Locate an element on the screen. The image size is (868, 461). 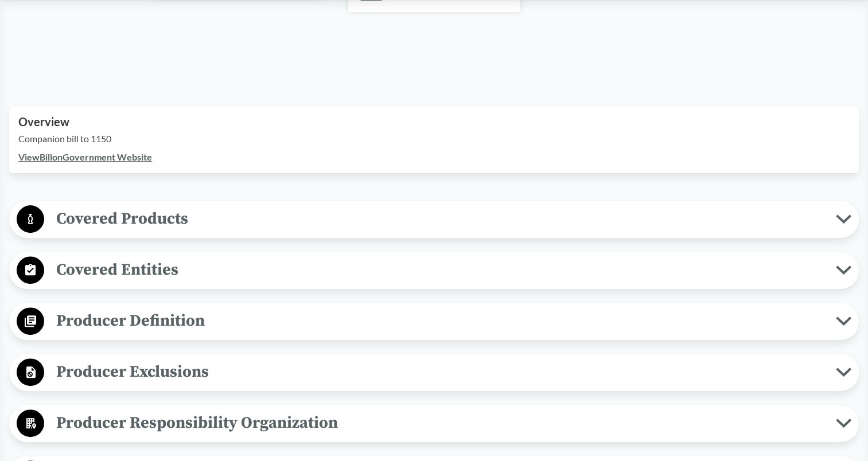
span: Producer Responsibility Organization is located at coordinates (440, 422).